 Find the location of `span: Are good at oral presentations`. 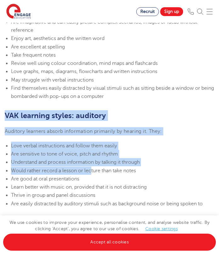

span: Are good at oral presentations is located at coordinates (45, 179).